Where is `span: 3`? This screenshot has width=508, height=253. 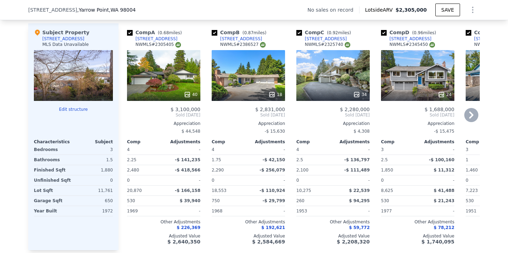 span: 3 is located at coordinates (467, 150).